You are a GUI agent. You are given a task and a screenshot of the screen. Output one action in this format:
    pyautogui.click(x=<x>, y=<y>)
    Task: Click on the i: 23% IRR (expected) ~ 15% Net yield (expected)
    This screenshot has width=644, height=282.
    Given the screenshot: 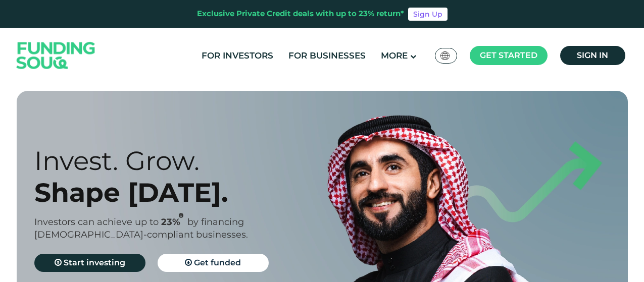 What is the action you would take?
    pyautogui.click(x=181, y=215)
    